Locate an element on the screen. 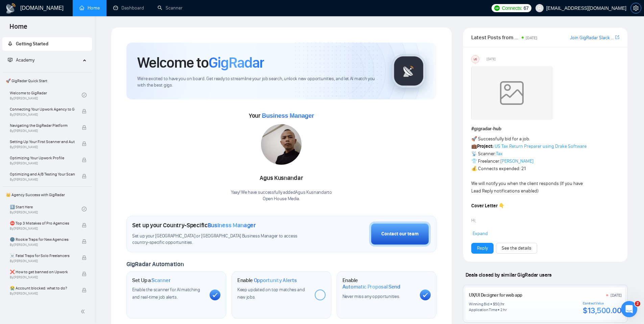  span: ⛔ Top 3 Mistakes of Pro Agencies is located at coordinates (42, 224).